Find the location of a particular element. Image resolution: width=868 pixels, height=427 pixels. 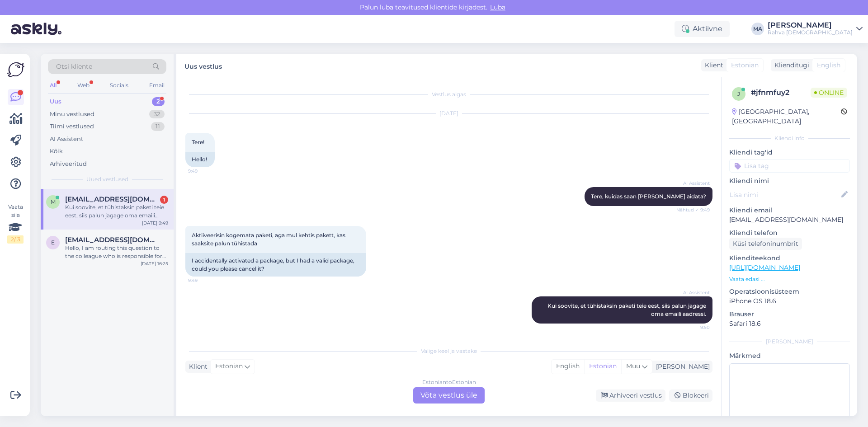

span: Aktiiveerisin kogemata paketi, aga mul kehtis pakett, kas saaksite palun tühistada is located at coordinates (269, 239).